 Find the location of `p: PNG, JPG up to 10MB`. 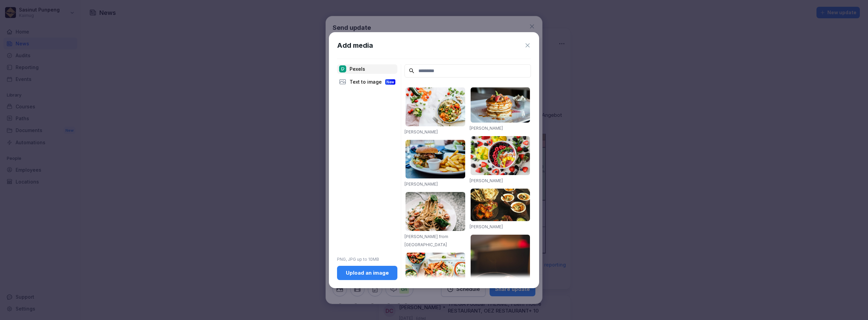

p: PNG, JPG up to 10MB is located at coordinates (367, 259).